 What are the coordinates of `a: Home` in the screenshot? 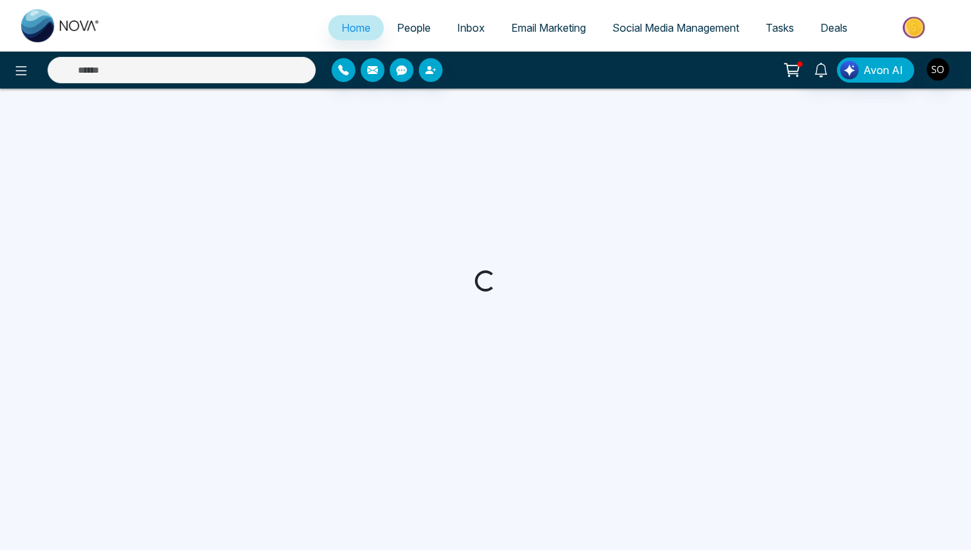 It's located at (356, 28).